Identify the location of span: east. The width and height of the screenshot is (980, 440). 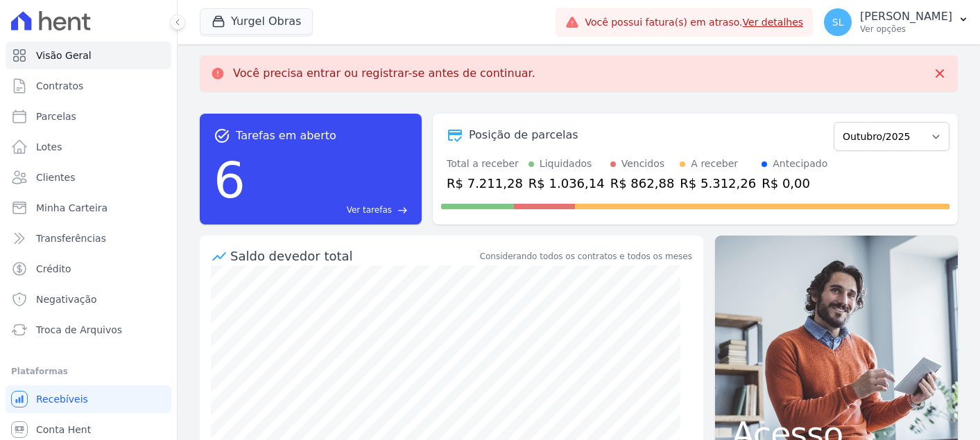
(402, 210).